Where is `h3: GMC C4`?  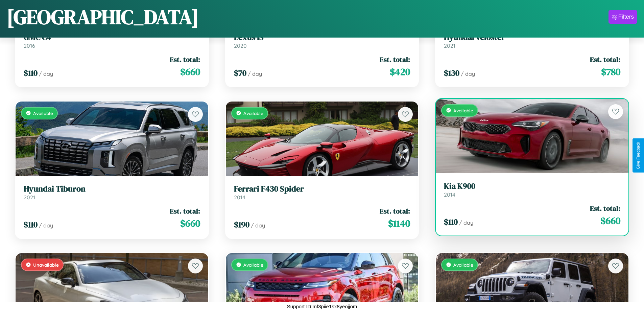
h3: GMC C4 is located at coordinates (112, 37).